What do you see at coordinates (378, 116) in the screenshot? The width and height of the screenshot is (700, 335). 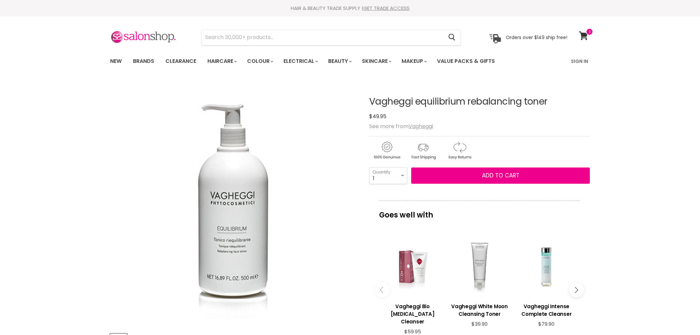 I see `span: $49.95` at bounding box center [378, 116].